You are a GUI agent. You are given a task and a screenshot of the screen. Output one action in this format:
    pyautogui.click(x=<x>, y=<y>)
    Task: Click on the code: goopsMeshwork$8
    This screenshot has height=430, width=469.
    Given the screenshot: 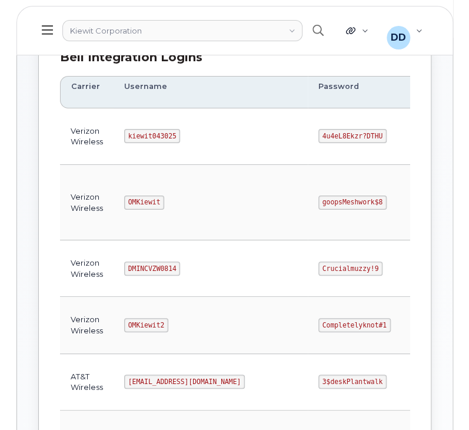 What is the action you would take?
    pyautogui.click(x=342, y=203)
    